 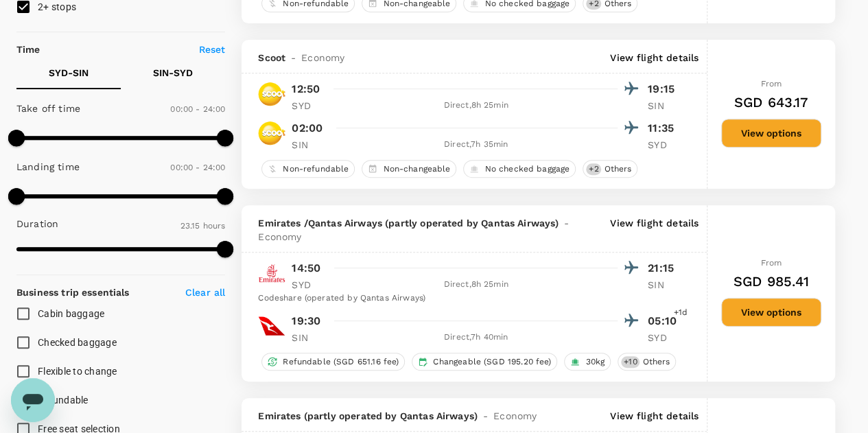 I want to click on span: Non-changeable, so click(x=416, y=168).